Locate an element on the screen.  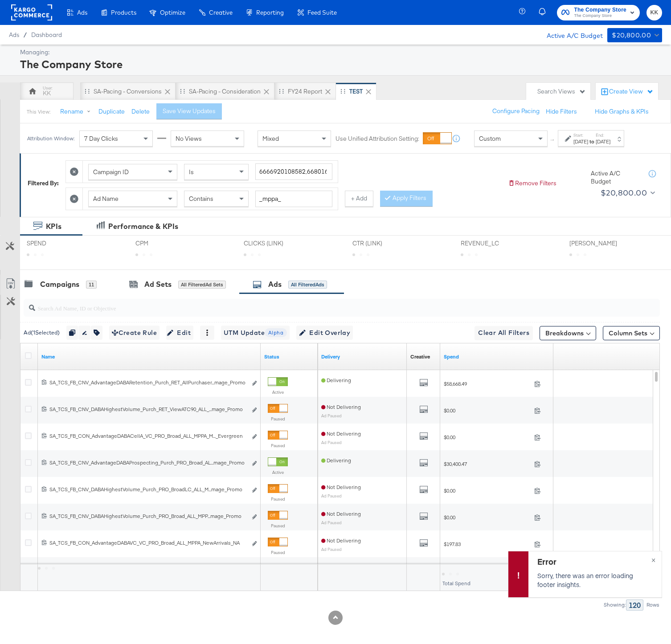
span: Creative is located at coordinates (220, 13).